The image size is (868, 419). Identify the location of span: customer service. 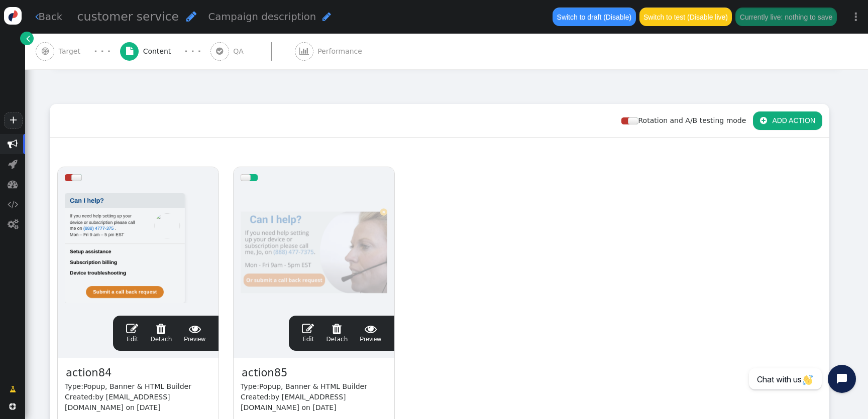
(128, 17).